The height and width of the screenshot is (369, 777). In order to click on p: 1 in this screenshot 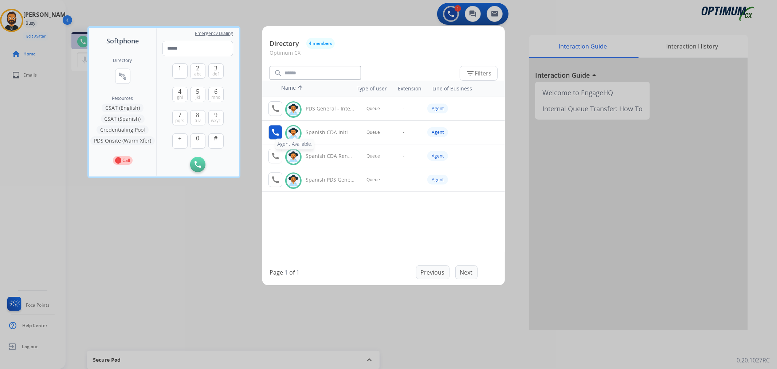, I will do `click(118, 160)`.